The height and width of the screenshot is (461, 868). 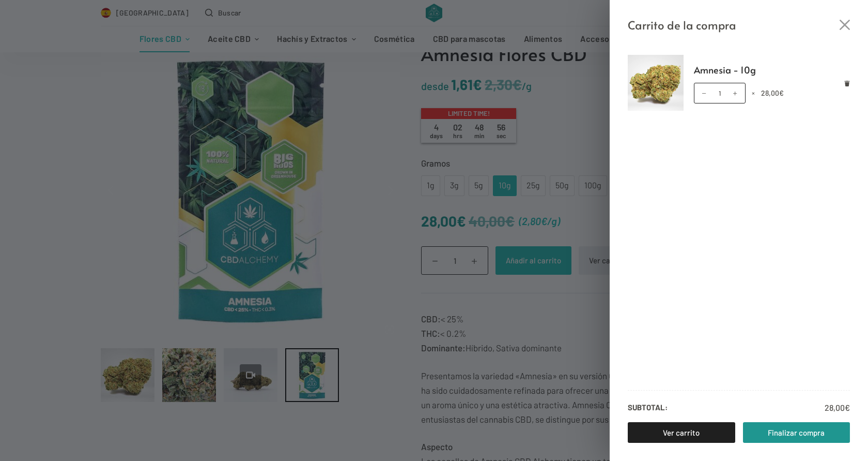 I want to click on input: Cantidad de productos, so click(x=720, y=93).